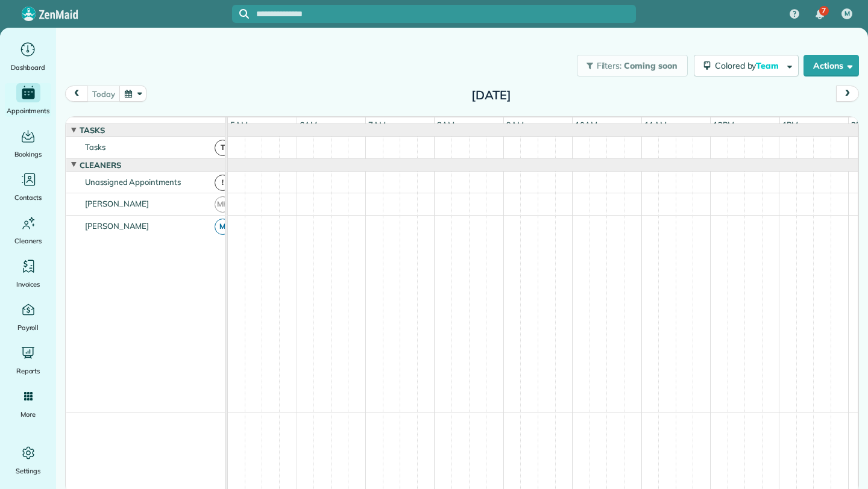 The height and width of the screenshot is (489, 868). What do you see at coordinates (28, 327) in the screenshot?
I see `span: Payroll` at bounding box center [28, 327].